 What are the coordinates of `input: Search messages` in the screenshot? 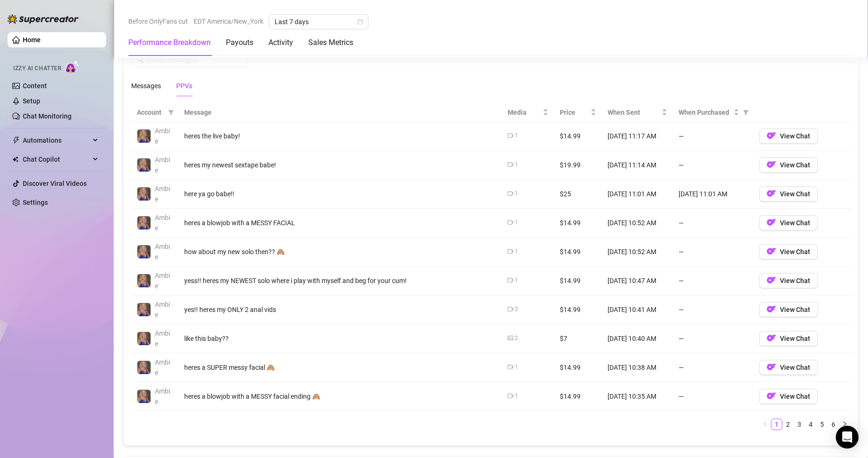 It's located at (194, 60).